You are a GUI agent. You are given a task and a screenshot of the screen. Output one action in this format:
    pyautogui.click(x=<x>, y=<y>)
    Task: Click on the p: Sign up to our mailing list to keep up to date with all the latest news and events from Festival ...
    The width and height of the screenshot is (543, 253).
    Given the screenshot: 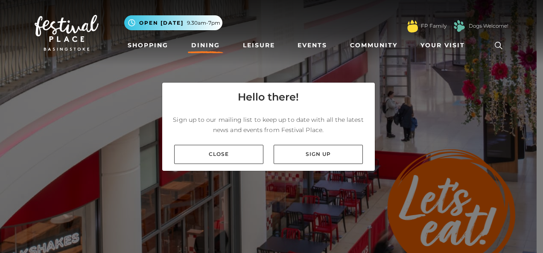 What is the action you would take?
    pyautogui.click(x=268, y=125)
    